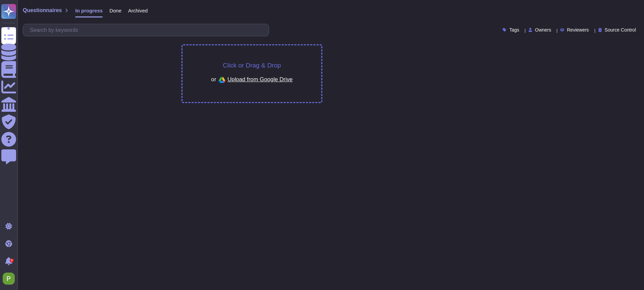 The width and height of the screenshot is (644, 290). Describe the element at coordinates (42, 11) in the screenshot. I see `span: Questionnaires` at that location.